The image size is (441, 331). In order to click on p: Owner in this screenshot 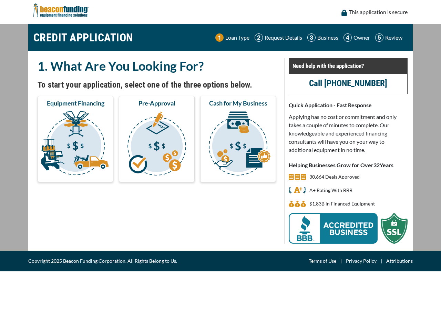, I will do `click(362, 38)`.